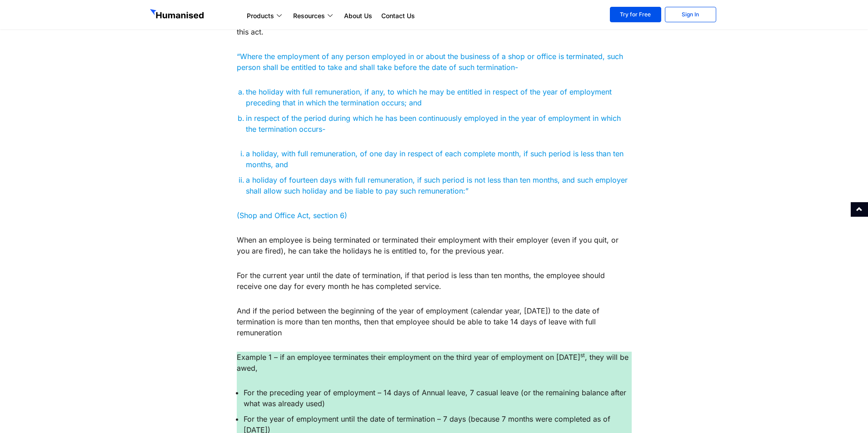 The image size is (868, 433). Describe the element at coordinates (434, 246) in the screenshot. I see `p: When an employee is being terminated or terminated their employment with their employer (even if ...` at that location.